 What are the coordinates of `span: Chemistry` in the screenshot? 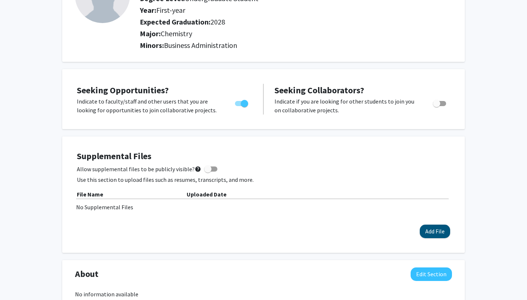 It's located at (177, 33).